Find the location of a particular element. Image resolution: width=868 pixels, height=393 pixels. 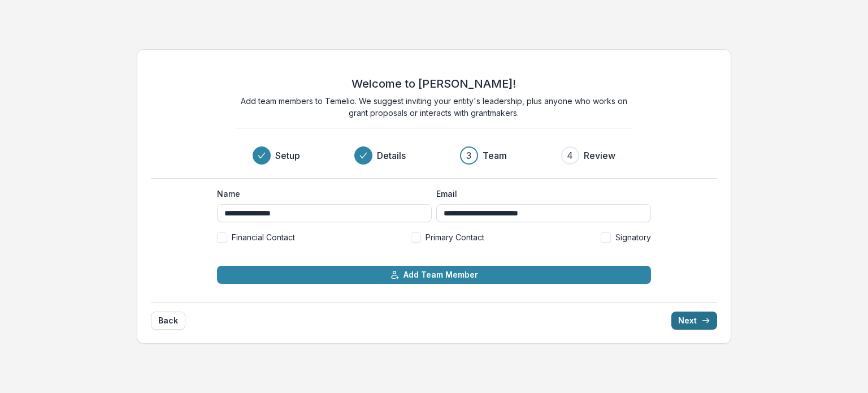

span: Primary Contact is located at coordinates (455, 237).